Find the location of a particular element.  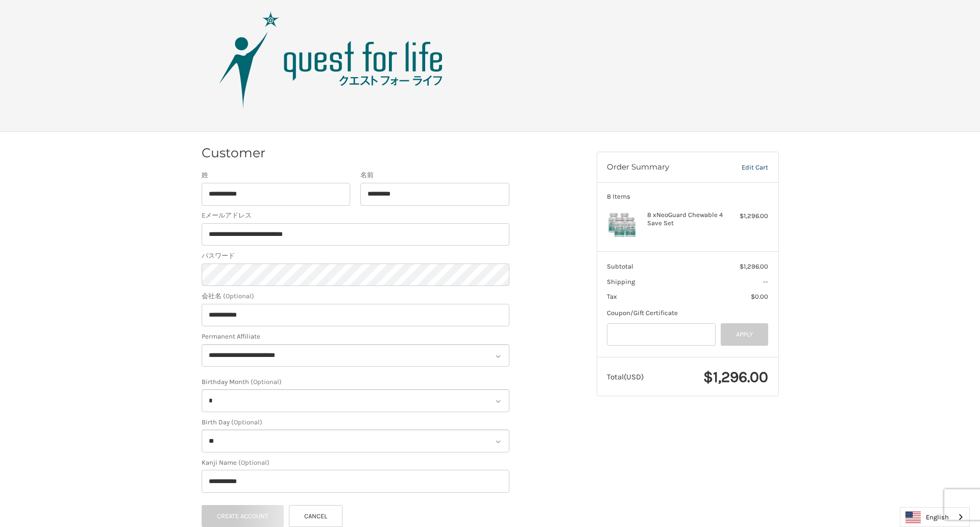

span: Subtotal is located at coordinates (620, 267).